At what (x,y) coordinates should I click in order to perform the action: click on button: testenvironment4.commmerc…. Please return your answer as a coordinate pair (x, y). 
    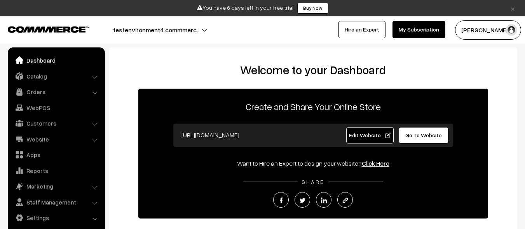
    Looking at the image, I should click on (157, 30).